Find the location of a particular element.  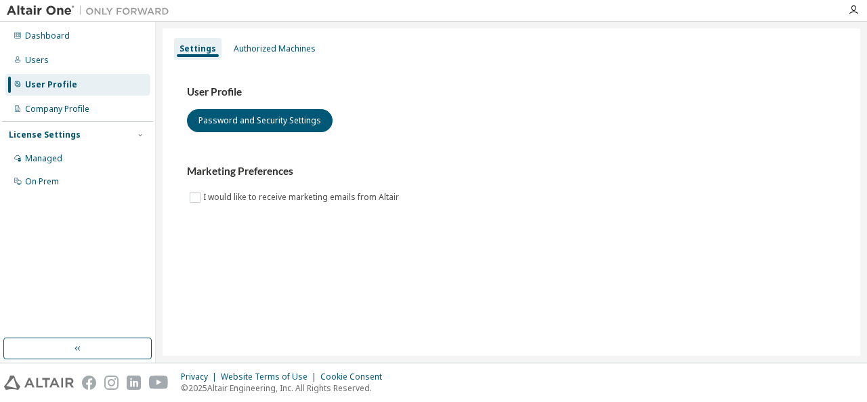

button: Password and Security Settings is located at coordinates (259, 121).